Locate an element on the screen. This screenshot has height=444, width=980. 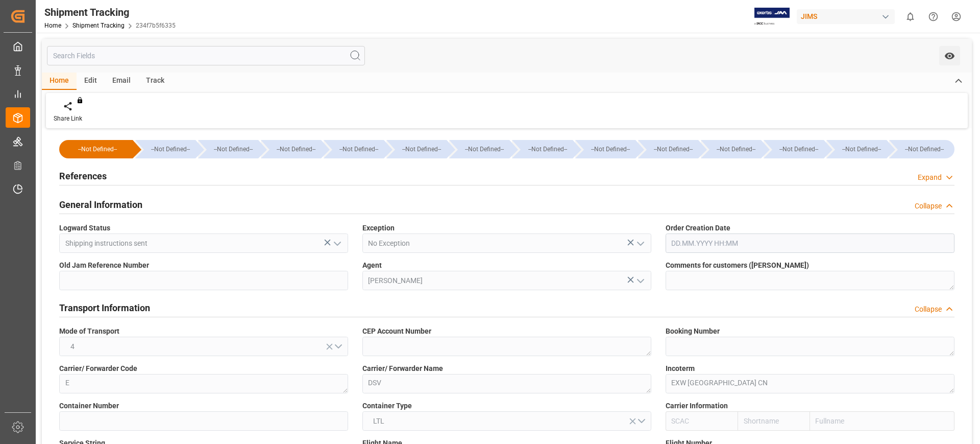
textarea: DSV is located at coordinates (507, 384).